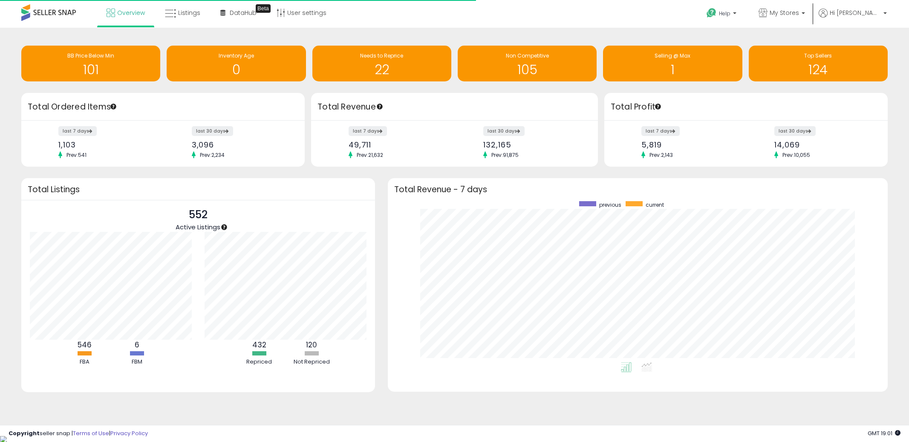  Describe the element at coordinates (398, 144) in the screenshot. I see `div: 49,711` at that location.